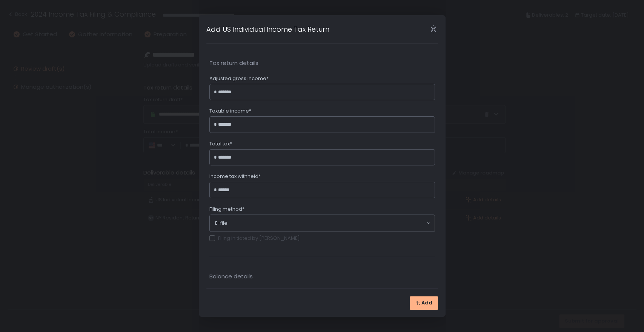 The image size is (644, 332). I want to click on button: Add, so click(424, 303).